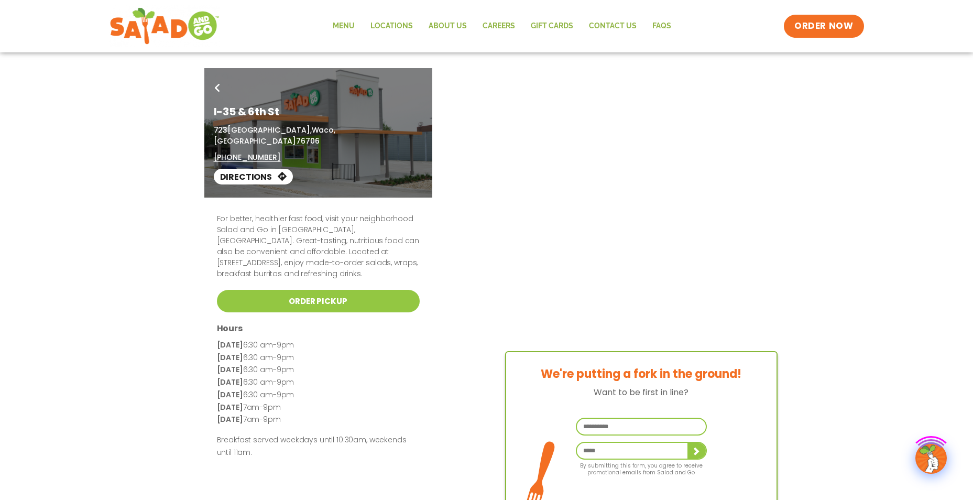  Describe the element at coordinates (448, 26) in the screenshot. I see `a: About Us` at that location.